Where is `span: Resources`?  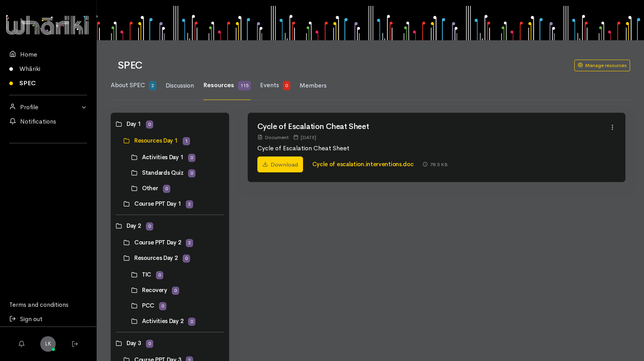
span: Resources is located at coordinates (219, 85).